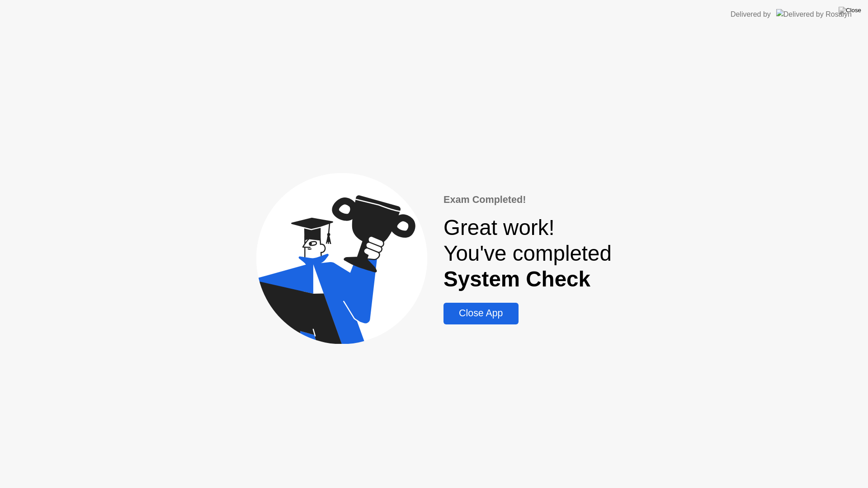 This screenshot has height=488, width=868. Describe the element at coordinates (527, 253) in the screenshot. I see `div: Great work! You've completed` at that location.